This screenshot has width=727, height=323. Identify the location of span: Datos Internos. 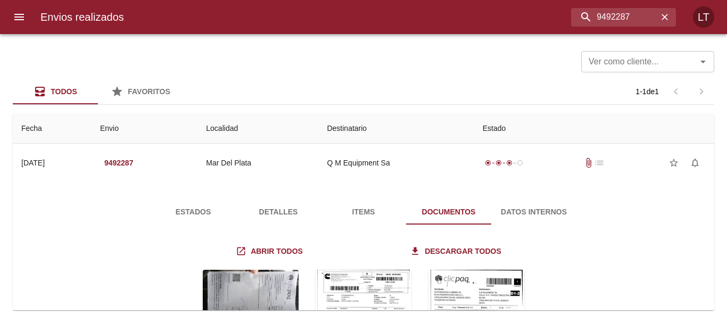
(534, 212).